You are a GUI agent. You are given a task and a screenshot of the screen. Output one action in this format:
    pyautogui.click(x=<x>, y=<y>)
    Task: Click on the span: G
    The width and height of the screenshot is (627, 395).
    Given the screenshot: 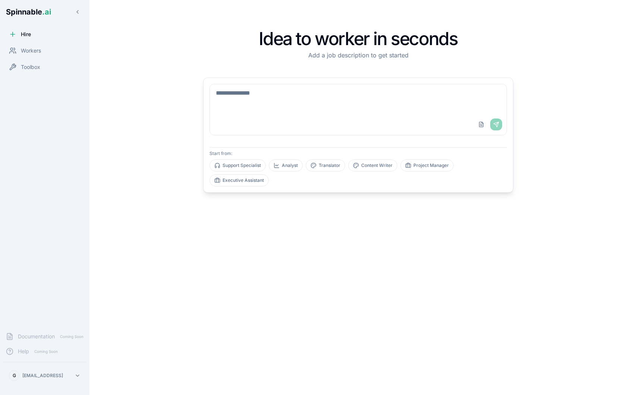 What is the action you would take?
    pyautogui.click(x=14, y=376)
    